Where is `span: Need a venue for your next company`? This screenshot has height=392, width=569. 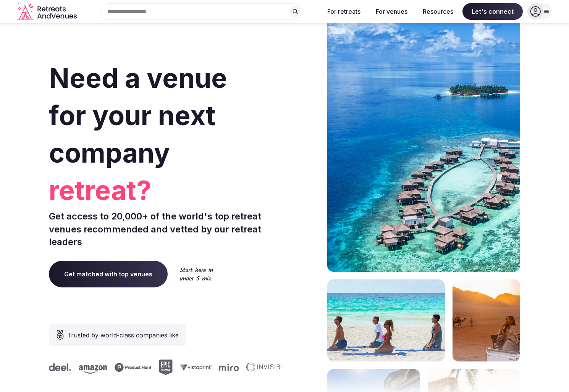 span: Need a venue for your next company is located at coordinates (138, 115).